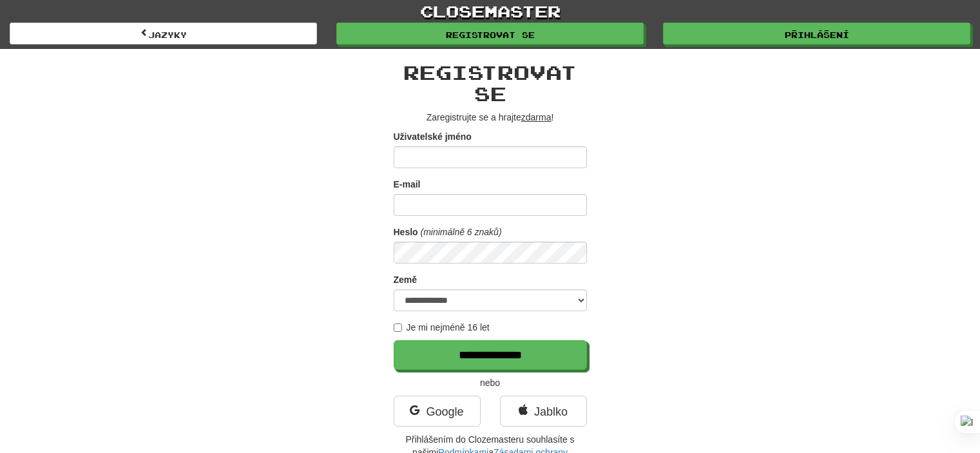  I want to click on font: (minimálně 6 znaků), so click(462, 232).